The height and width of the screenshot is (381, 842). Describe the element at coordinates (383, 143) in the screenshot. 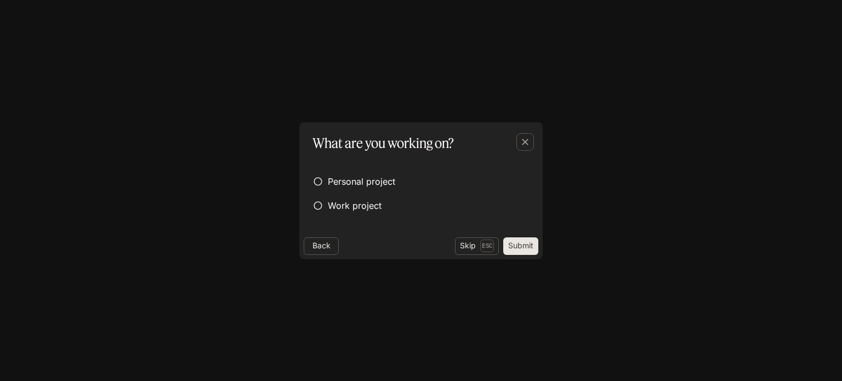

I see `p: What are you working on?` at that location.